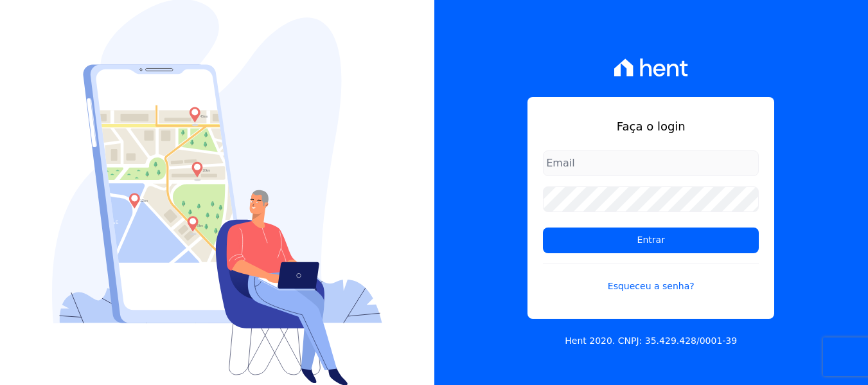  Describe the element at coordinates (651, 278) in the screenshot. I see `a: Esqueceu a senha?` at that location.